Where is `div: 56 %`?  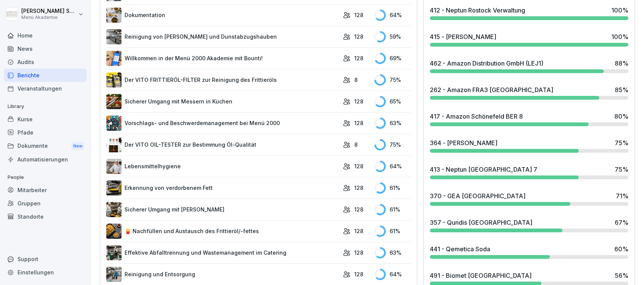
div: 56 % is located at coordinates (622, 276).